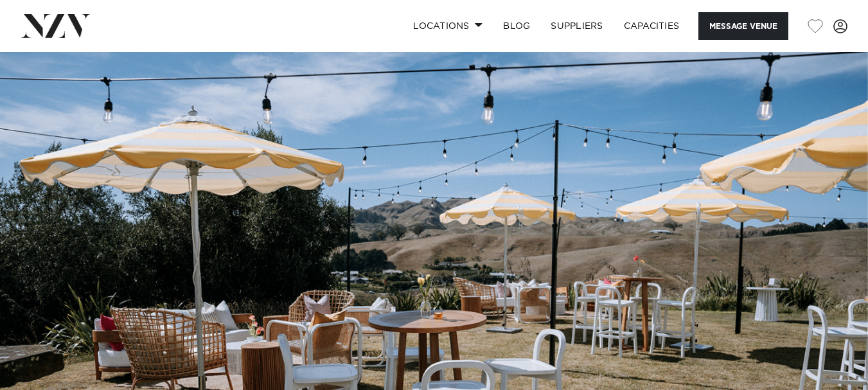  Describe the element at coordinates (743, 26) in the screenshot. I see `button: Message Venue` at that location.